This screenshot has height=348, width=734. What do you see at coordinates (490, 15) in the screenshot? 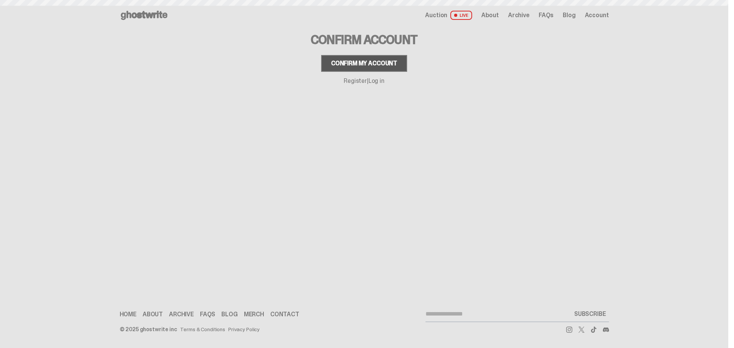
I see `span: About` at bounding box center [490, 15].